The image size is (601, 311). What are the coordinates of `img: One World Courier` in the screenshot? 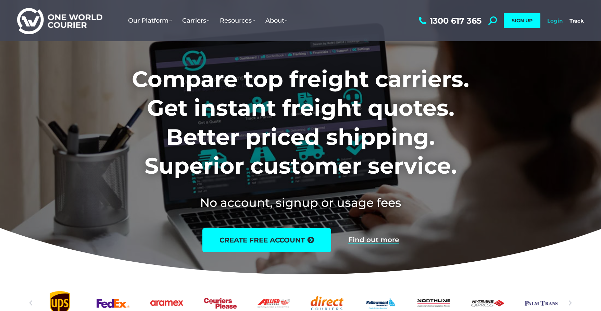 It's located at (60, 21).